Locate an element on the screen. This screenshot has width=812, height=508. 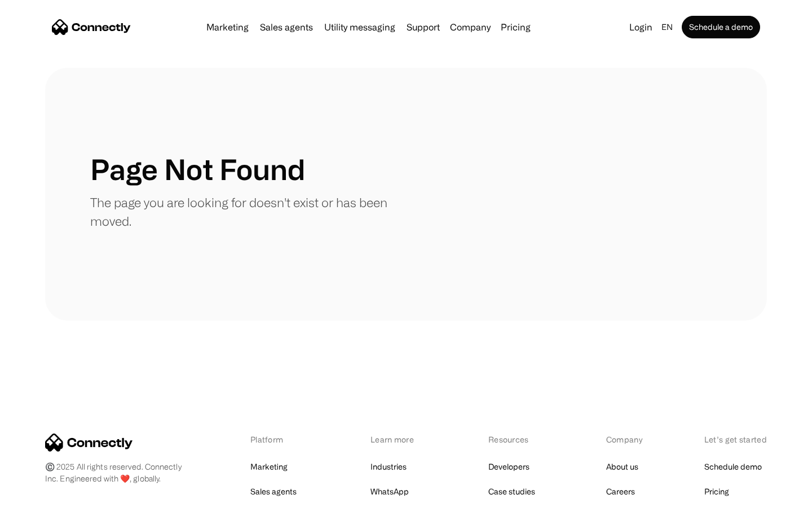
div: Learn more is located at coordinates (400, 439).